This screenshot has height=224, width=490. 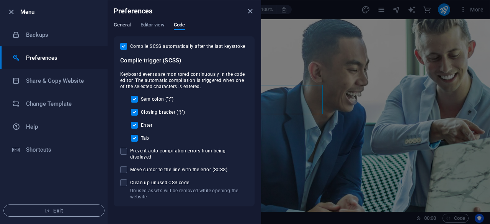 What do you see at coordinates (189, 194) in the screenshot?
I see `p: Unused assets will be removed while opening the website` at bounding box center [189, 194].